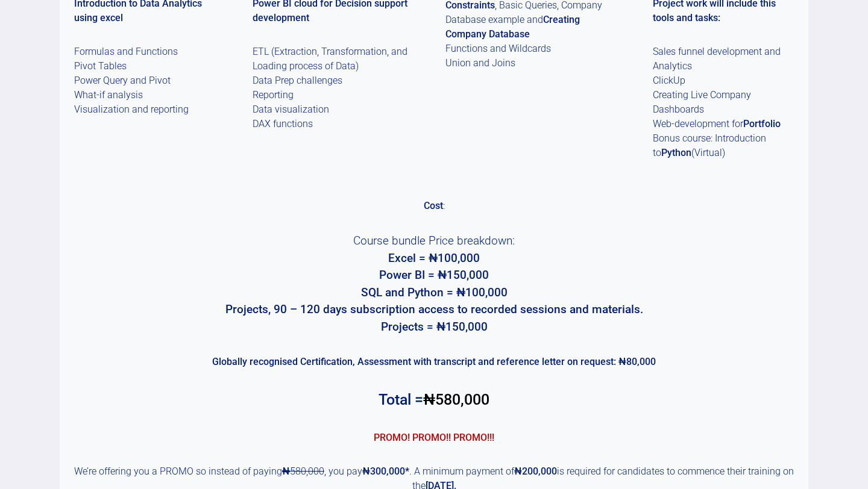  What do you see at coordinates (456, 399) in the screenshot?
I see `mark: ₦580,000` at bounding box center [456, 399].